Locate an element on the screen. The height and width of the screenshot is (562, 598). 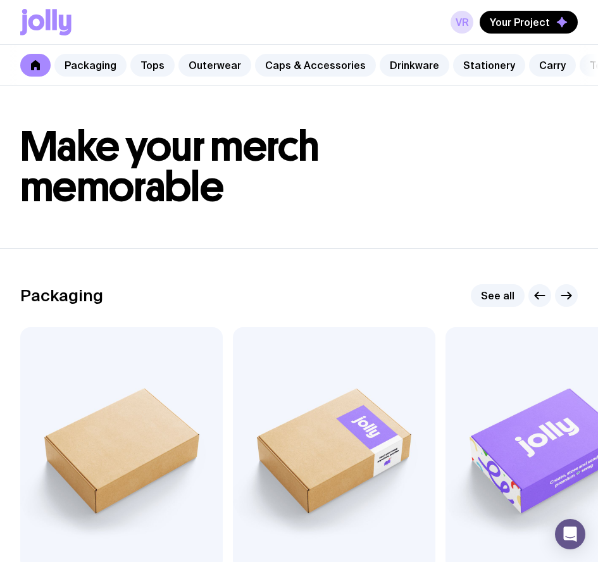
a: Outerwear is located at coordinates (214, 65).